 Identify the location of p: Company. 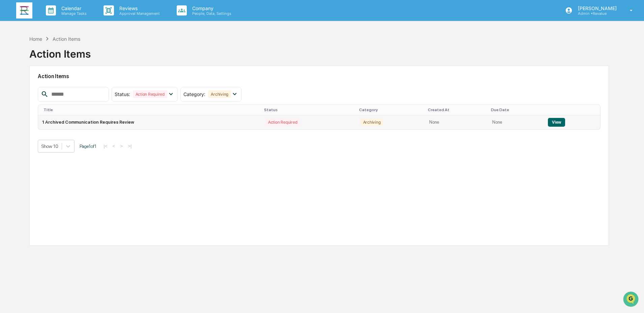
(211, 8).